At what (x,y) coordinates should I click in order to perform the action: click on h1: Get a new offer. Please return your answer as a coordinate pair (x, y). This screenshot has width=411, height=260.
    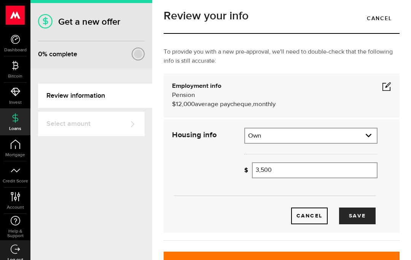
    Looking at the image, I should click on (91, 22).